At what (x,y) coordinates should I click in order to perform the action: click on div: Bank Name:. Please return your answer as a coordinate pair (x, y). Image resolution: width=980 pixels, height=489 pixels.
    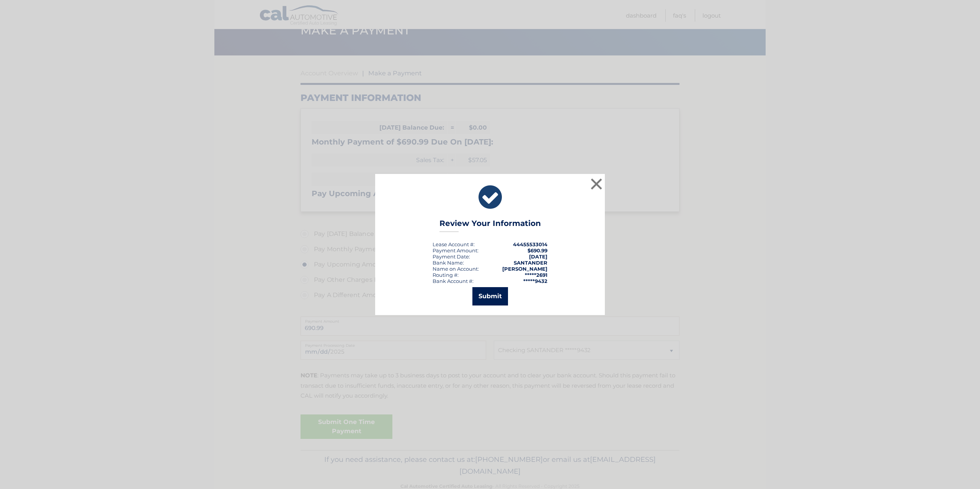
    Looking at the image, I should click on (448, 263).